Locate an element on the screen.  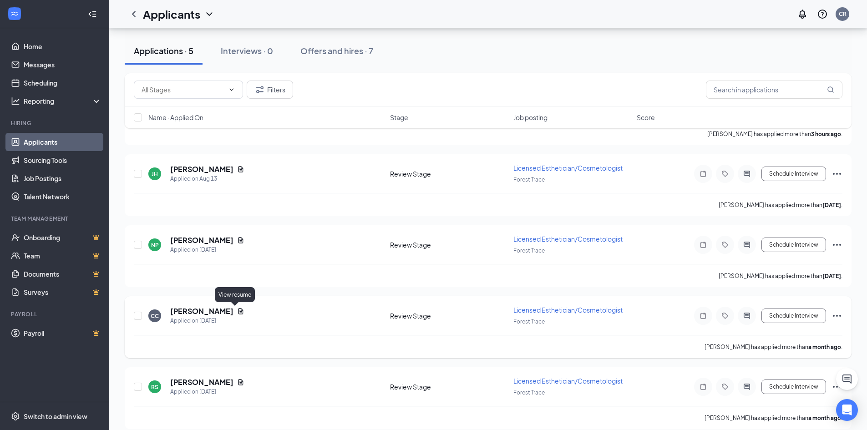
div: RS is located at coordinates (155, 387).